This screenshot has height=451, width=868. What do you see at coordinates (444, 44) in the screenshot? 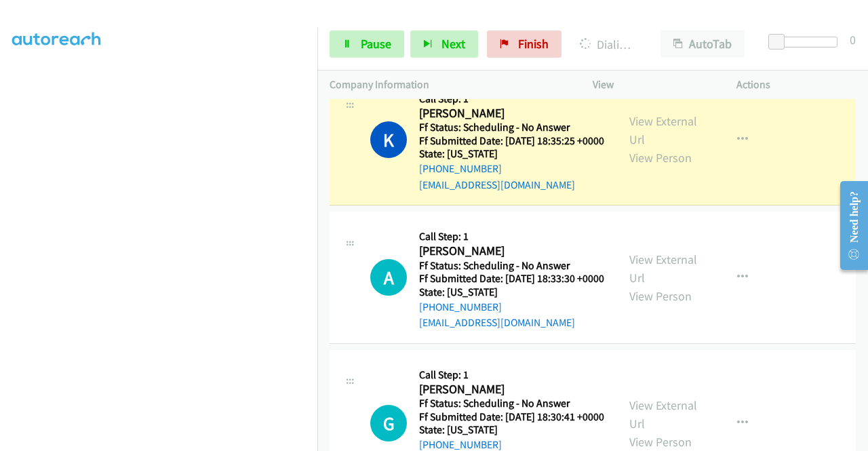
I see `button: Next` at bounding box center [444, 44].